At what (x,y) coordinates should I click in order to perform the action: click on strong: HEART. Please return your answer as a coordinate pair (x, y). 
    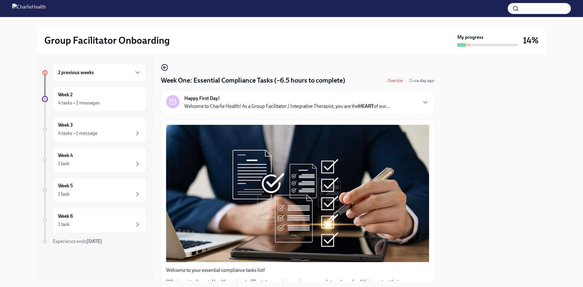
    Looking at the image, I should click on (366, 106).